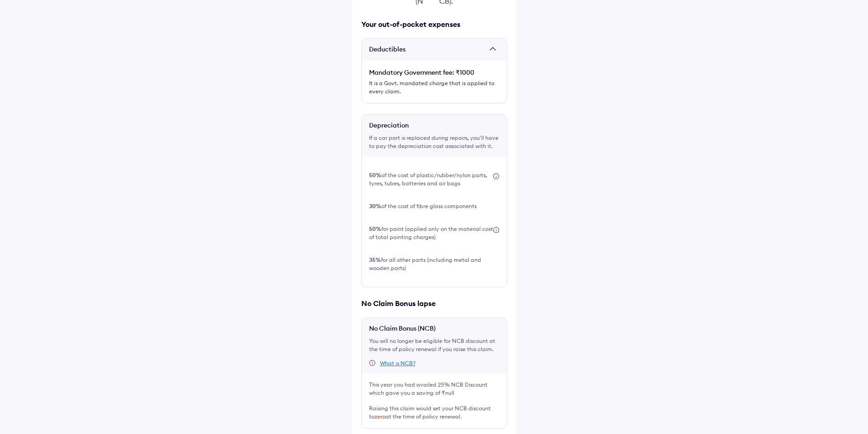 The width and height of the screenshot is (868, 434). What do you see at coordinates (380, 417) in the screenshot?
I see `span: zero` at bounding box center [380, 417].